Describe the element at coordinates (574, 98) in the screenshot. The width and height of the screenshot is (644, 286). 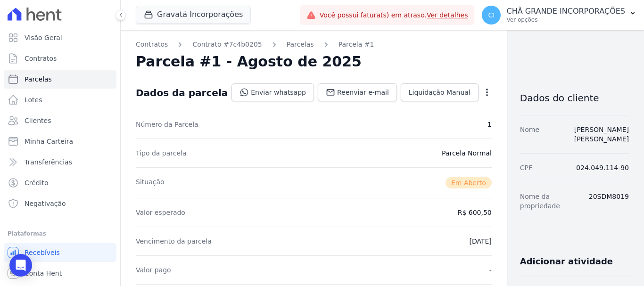
I see `h3: Dados do cliente` at that location.